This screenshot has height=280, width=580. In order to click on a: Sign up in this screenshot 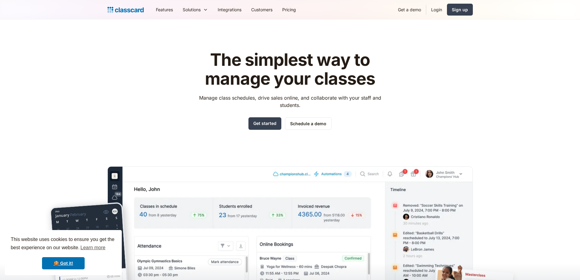, I will do `click(460, 9)`.